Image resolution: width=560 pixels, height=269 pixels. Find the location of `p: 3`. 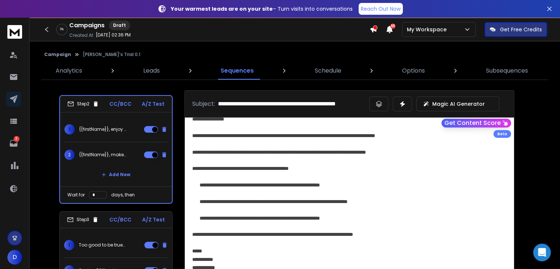

p: 3 is located at coordinates (17, 139).